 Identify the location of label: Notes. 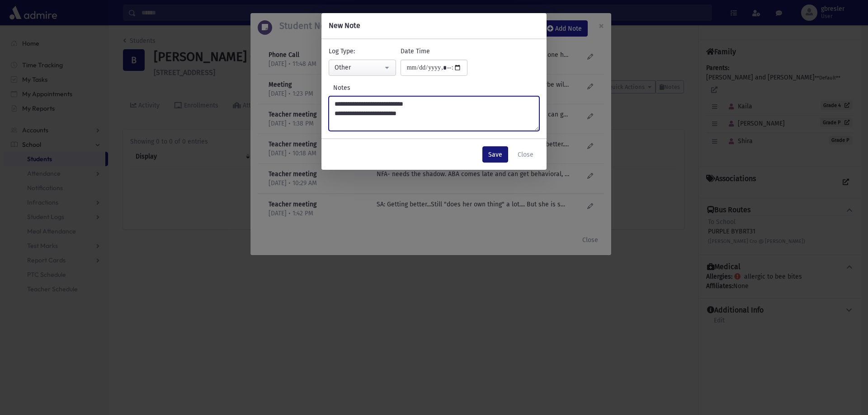
(346, 88).